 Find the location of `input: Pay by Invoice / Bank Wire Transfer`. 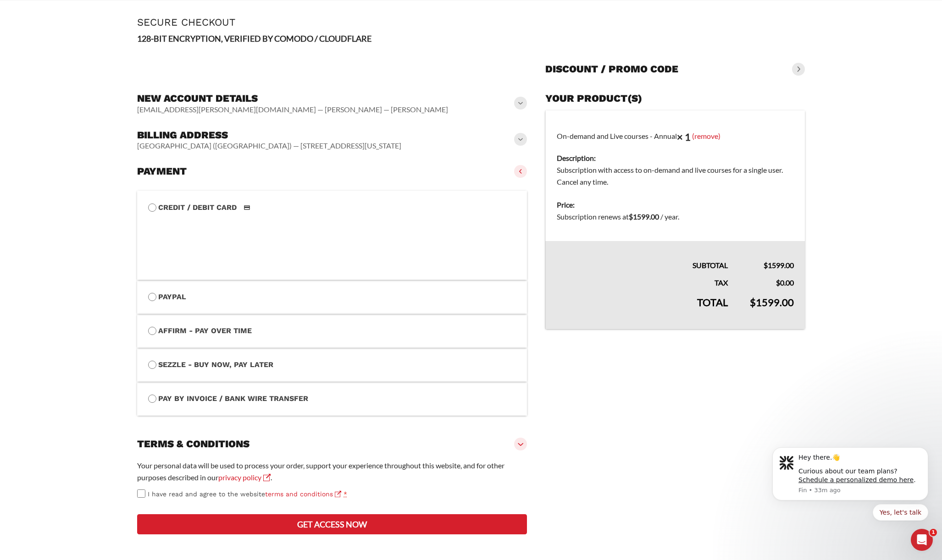

input: Pay by Invoice / Bank Wire Transfer is located at coordinates (153, 399).